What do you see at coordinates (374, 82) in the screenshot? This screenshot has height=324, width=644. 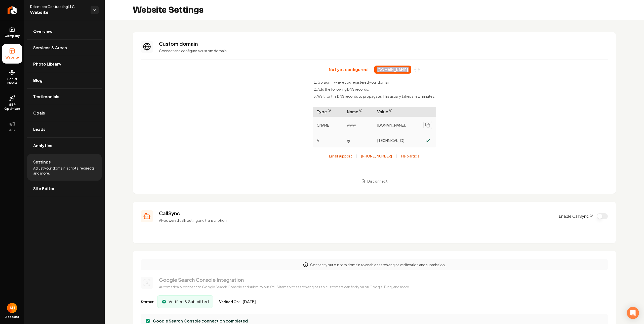 I see `li: Go sign in where you registered your domain.` at bounding box center [374, 82].